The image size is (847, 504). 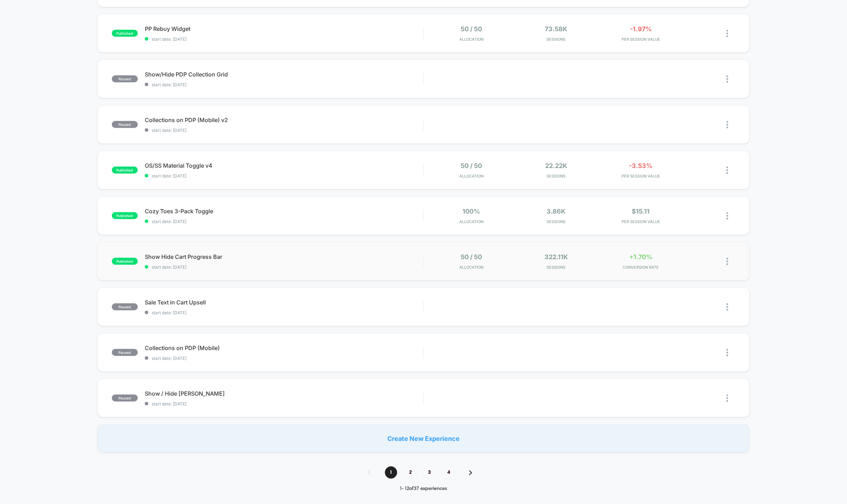 I want to click on span: 4, so click(x=449, y=472).